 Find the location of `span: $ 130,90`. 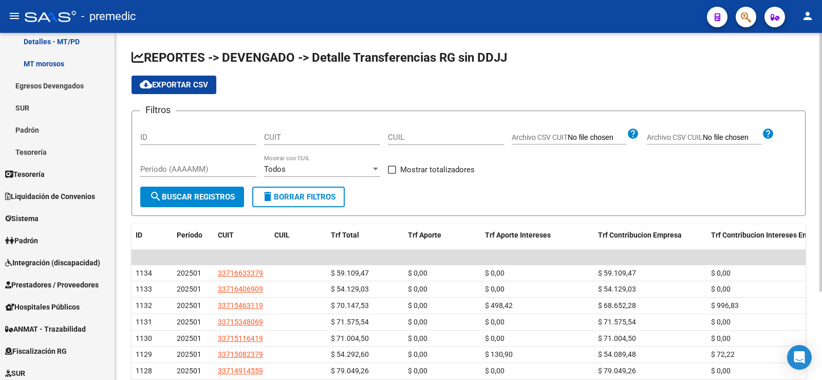

span: $ 130,90 is located at coordinates (499, 354).